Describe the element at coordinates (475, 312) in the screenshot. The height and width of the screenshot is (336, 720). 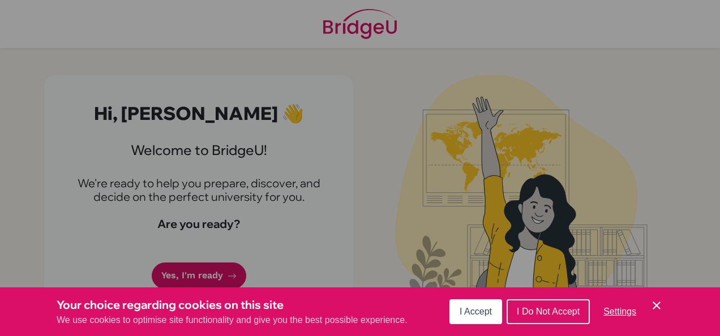
I see `button: I Accept` at that location.